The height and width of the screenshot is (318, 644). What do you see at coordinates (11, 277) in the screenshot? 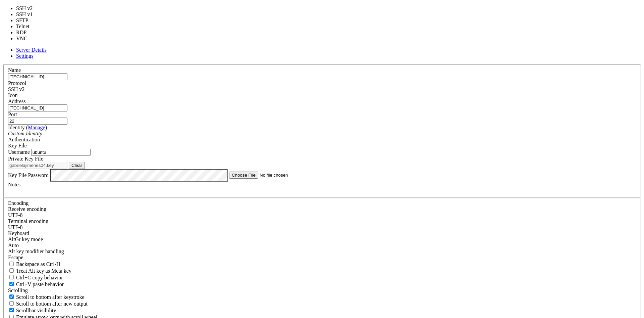
I see `input: Ctrl+C copy behavior` at bounding box center [11, 277].